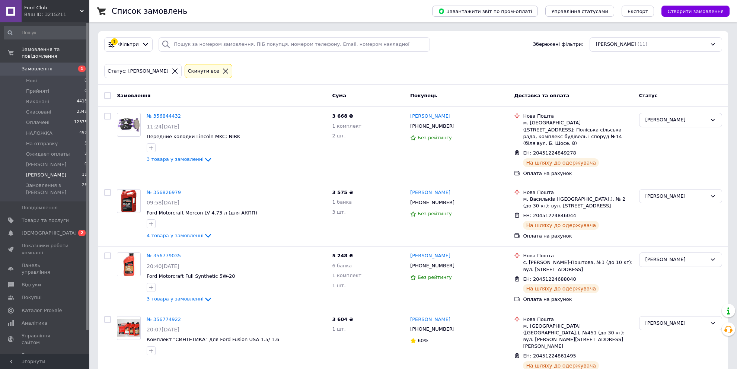  Describe the element at coordinates (164, 116) in the screenshot. I see `a: № 356844432` at that location.